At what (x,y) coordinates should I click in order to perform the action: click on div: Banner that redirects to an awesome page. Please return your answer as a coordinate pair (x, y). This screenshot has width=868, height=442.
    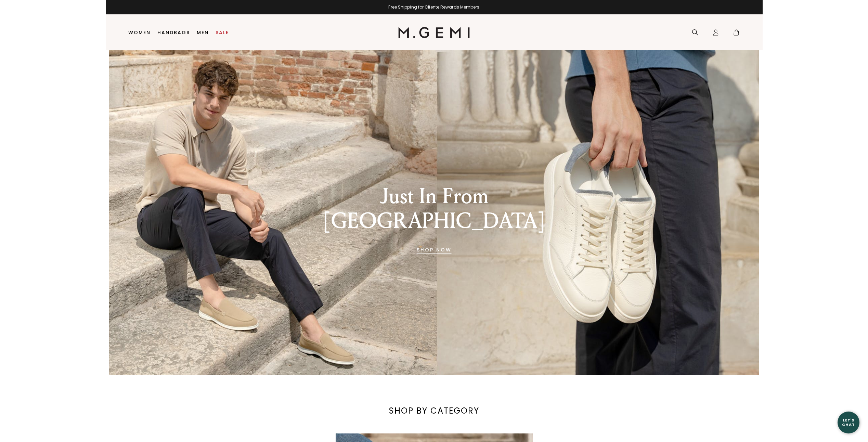
    Looking at the image, I should click on (434, 213).